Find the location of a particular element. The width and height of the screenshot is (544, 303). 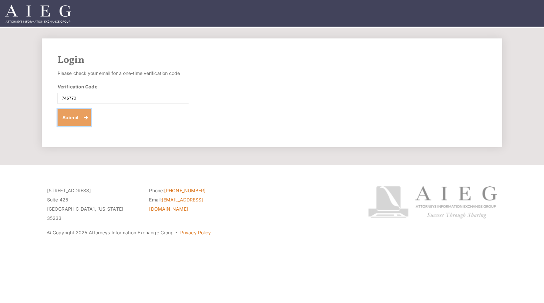

img: Attorneys Information Exchange Group logo is located at coordinates (433, 202).